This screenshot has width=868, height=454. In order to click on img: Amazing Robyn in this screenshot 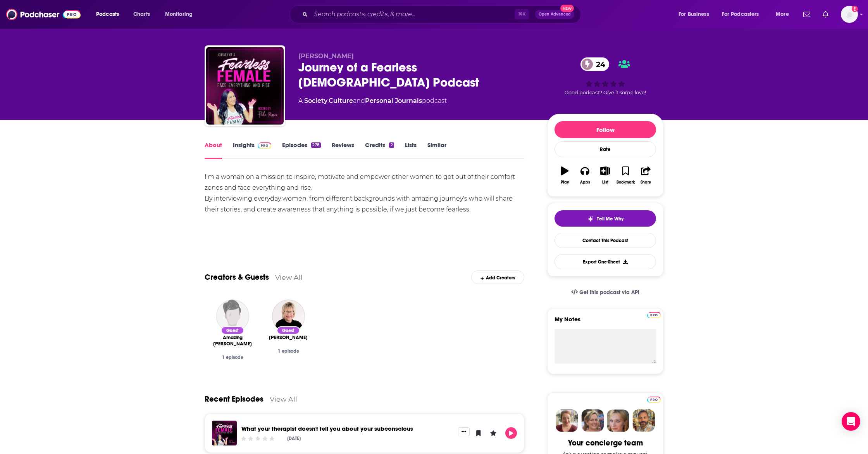, I will do `click(233, 316)`.